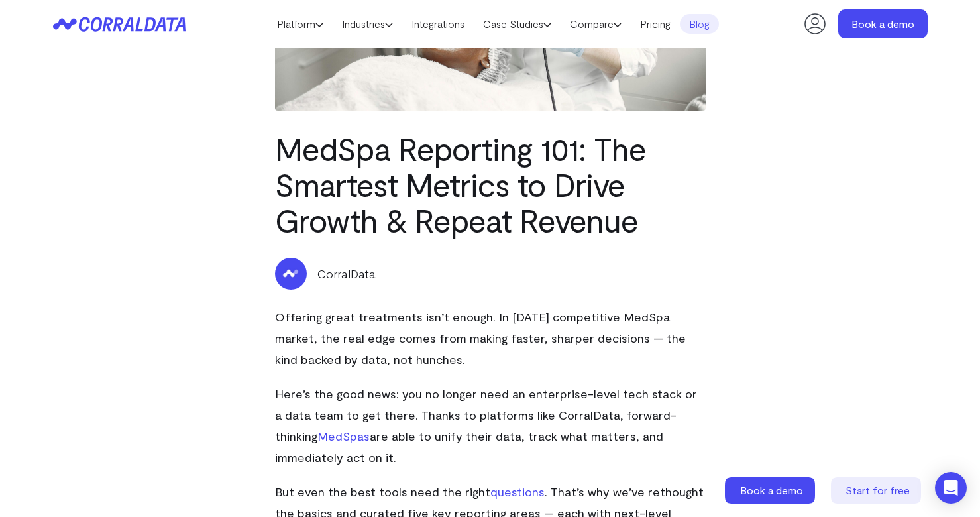  I want to click on span: Here’s the good news: you no longer need an enterprise-level tech stack or a data team to get the..., so click(486, 425).